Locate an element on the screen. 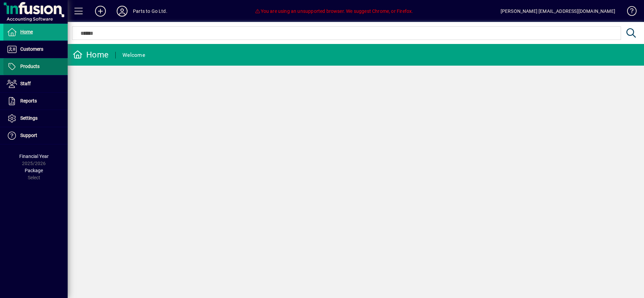  a: Settings is located at coordinates (36, 118).